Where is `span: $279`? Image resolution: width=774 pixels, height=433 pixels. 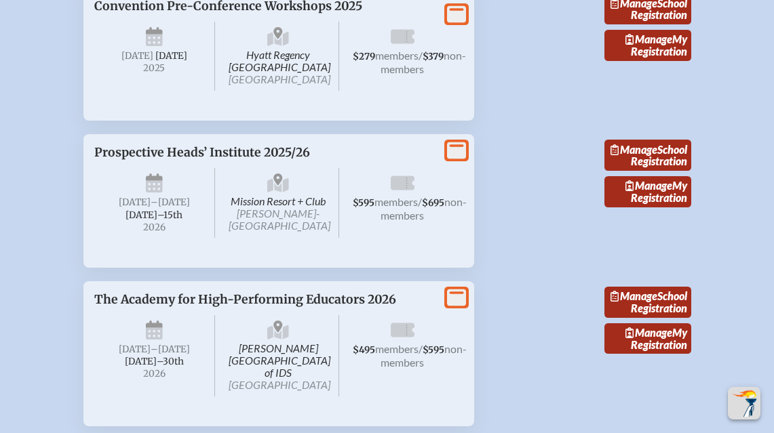
span: $279 is located at coordinates (364, 56).